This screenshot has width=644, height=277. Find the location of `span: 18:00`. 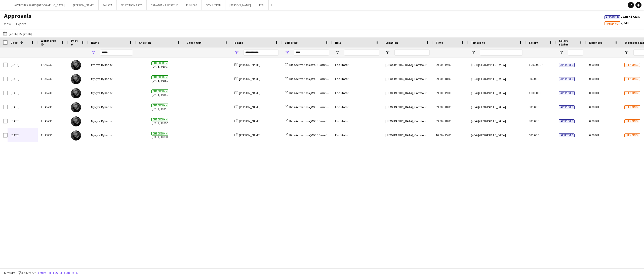

span: 18:00 is located at coordinates (448, 79).